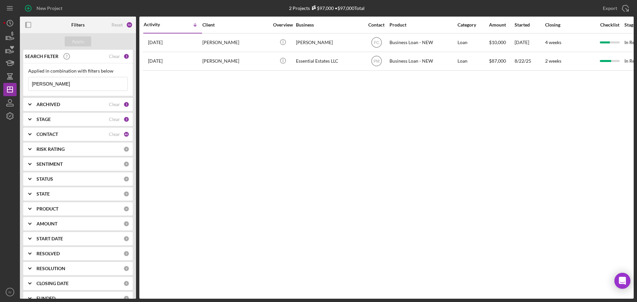 The height and width of the screenshot is (302, 637). Describe the element at coordinates (497, 42) in the screenshot. I see `span: $10,000` at that location.